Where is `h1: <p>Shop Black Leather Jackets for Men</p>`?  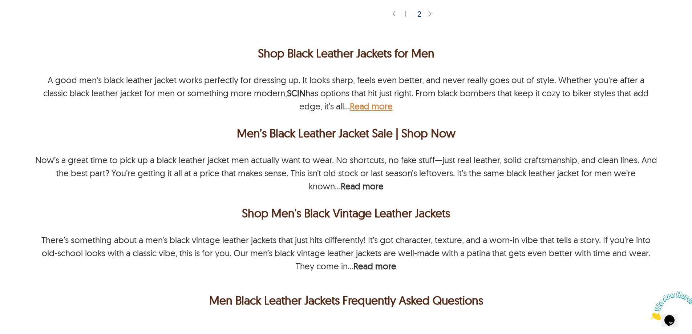
h1: <p>Shop Black Leather Jackets for Men</p> is located at coordinates (346, 53).